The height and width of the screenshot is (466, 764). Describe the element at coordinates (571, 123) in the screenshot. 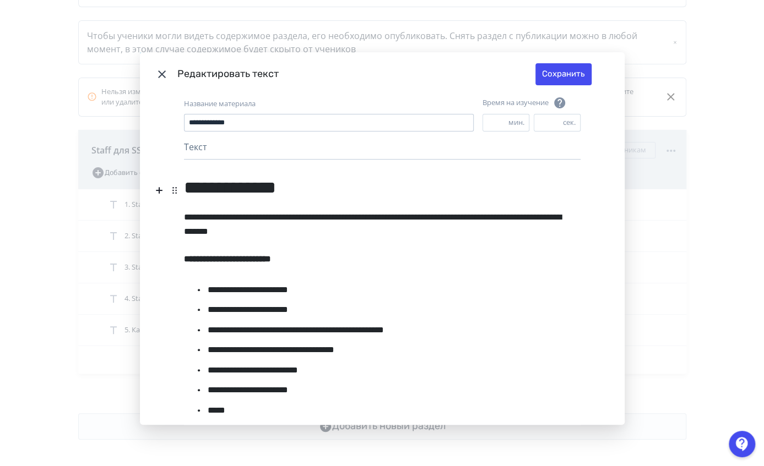

I see `div: сек.` at that location.